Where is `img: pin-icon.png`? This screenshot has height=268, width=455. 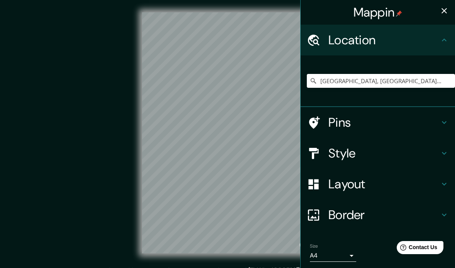 img: pin-icon.png is located at coordinates (399, 13).